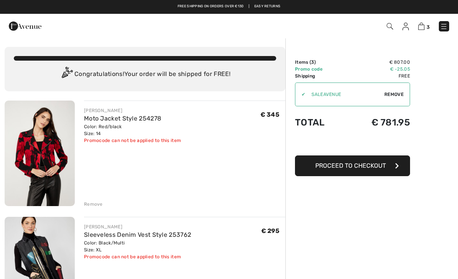 This screenshot has width=458, height=279. Describe the element at coordinates (444, 26) in the screenshot. I see `img: Menu` at that location.